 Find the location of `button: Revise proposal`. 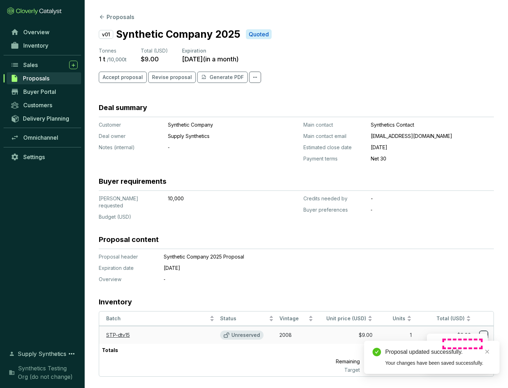

button: Revise proposal is located at coordinates (172, 77).